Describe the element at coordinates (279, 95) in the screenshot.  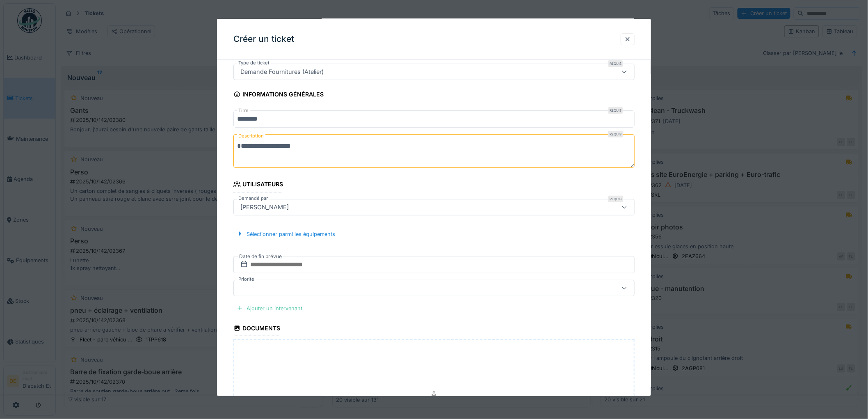
I see `div: Informations générales` at that location.